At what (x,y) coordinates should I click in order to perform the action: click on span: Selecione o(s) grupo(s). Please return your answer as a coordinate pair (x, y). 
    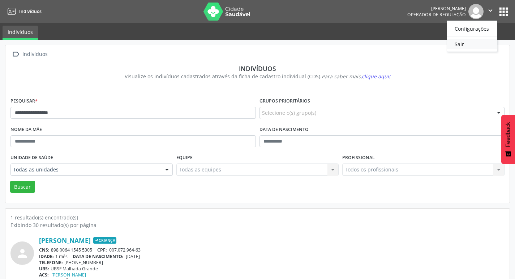
    Looking at the image, I should click on (289, 113).